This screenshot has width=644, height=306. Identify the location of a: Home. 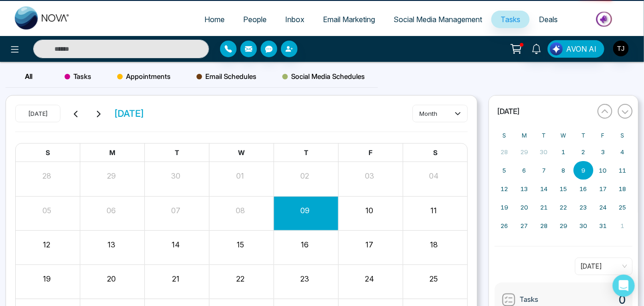
(214, 20).